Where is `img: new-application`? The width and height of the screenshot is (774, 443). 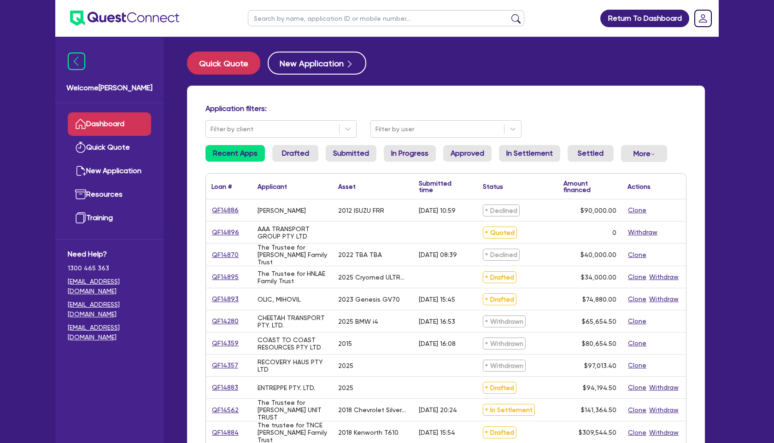
img: new-application is located at coordinates (81, 171).